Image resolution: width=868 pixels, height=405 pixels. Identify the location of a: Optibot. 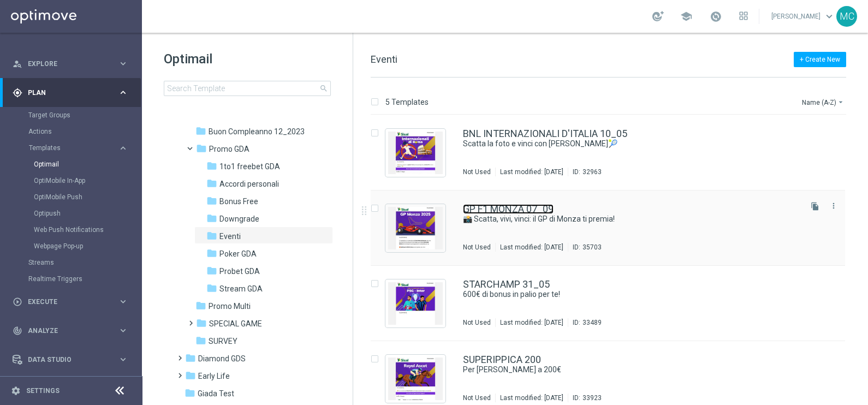
(71, 389).